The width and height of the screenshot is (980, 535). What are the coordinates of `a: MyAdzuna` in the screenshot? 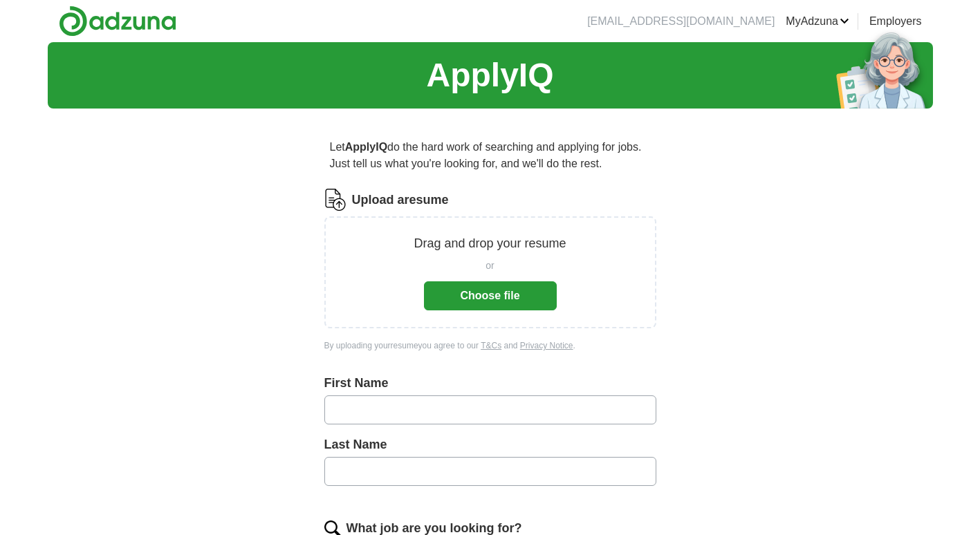 It's located at (818, 22).